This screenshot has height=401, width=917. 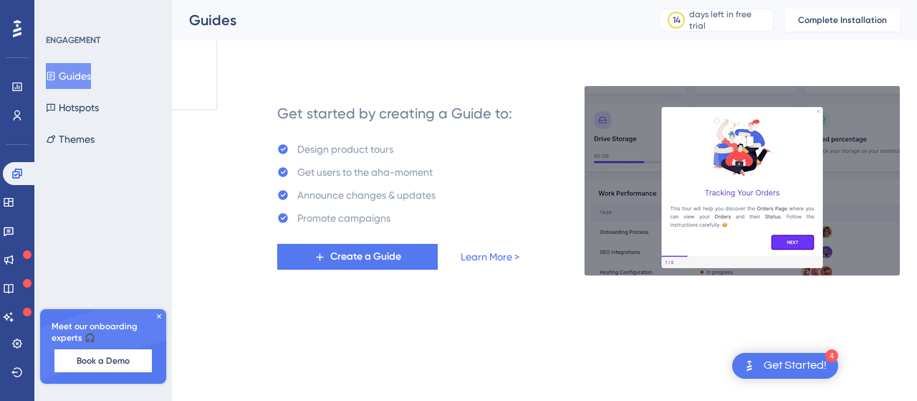 What do you see at coordinates (677, 20) in the screenshot?
I see `div: 14` at bounding box center [677, 20].